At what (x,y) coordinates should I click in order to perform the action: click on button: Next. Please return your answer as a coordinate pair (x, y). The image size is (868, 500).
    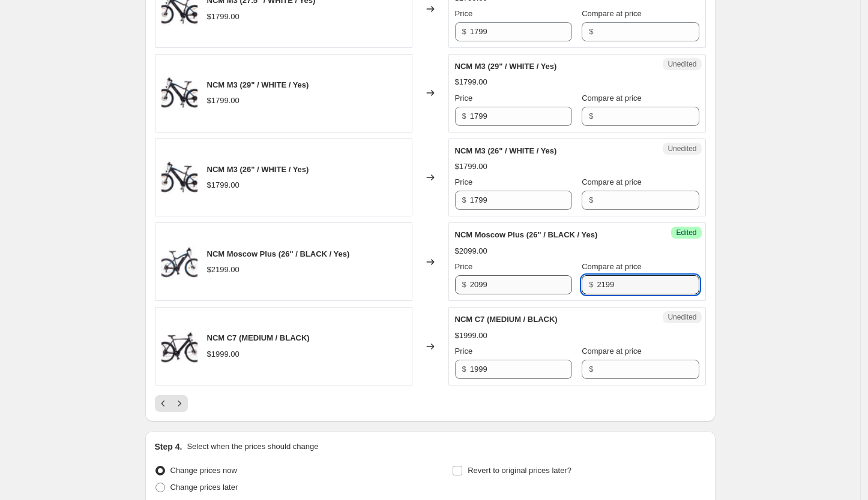
    Looking at the image, I should click on (180, 404).